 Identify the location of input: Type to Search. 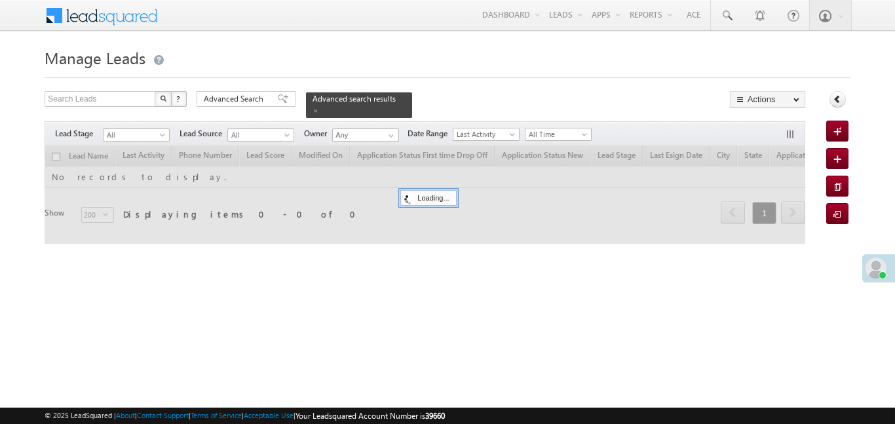
(366, 135).